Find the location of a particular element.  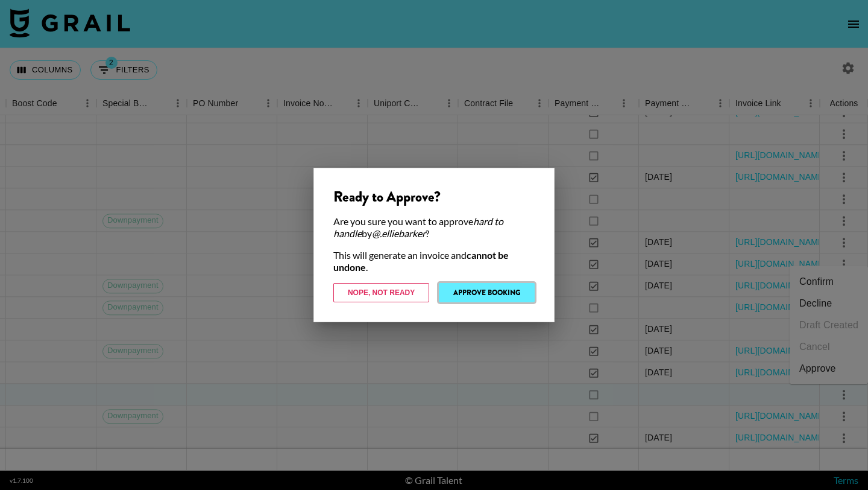

strong: cannot be undone is located at coordinates (421, 260).